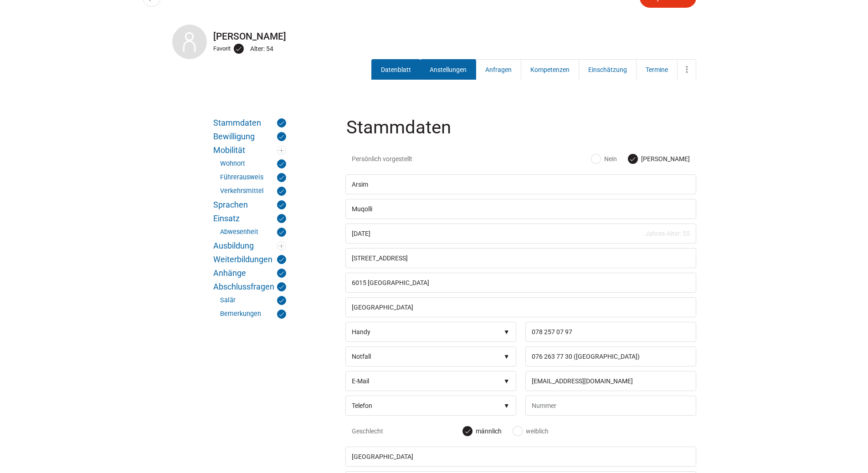 The height and width of the screenshot is (473, 868). What do you see at coordinates (250, 273) in the screenshot?
I see `a: Anhänge` at bounding box center [250, 273].